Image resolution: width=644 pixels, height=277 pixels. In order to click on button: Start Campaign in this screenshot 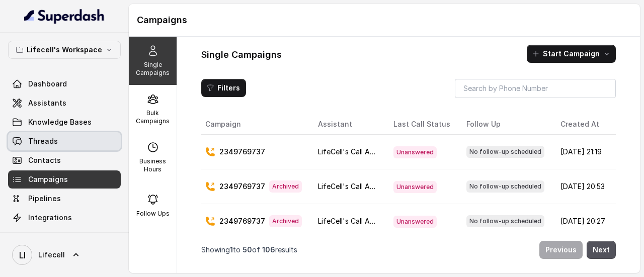, I will do `click(571, 54)`.